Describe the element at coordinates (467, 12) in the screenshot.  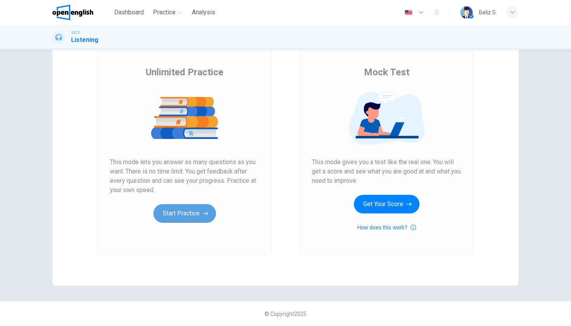
I see `img: Profile picture` at that location.